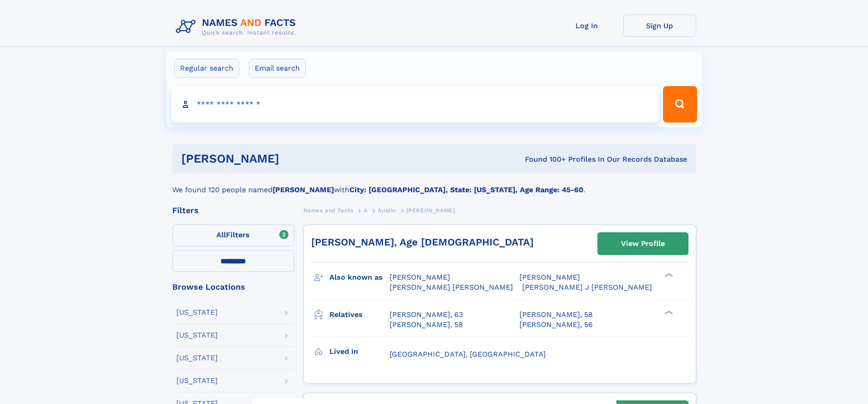  Describe the element at coordinates (329, 210) in the screenshot. I see `a: Names and Facts` at that location.